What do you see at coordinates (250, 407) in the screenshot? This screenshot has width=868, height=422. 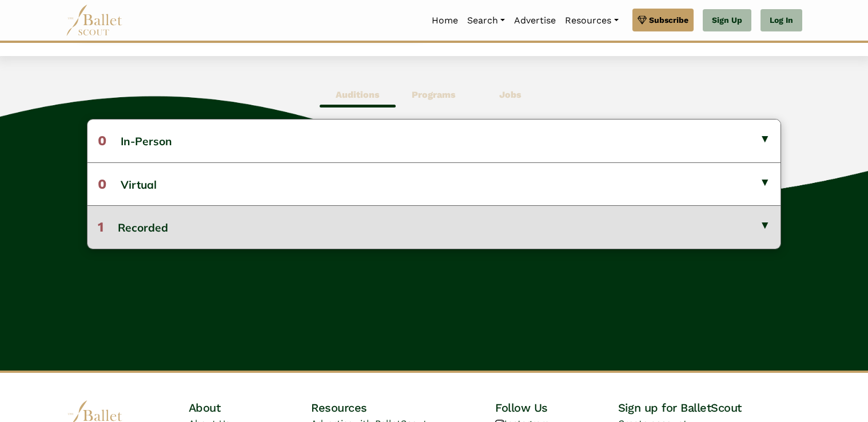 I see `h4: About` at bounding box center [250, 407].